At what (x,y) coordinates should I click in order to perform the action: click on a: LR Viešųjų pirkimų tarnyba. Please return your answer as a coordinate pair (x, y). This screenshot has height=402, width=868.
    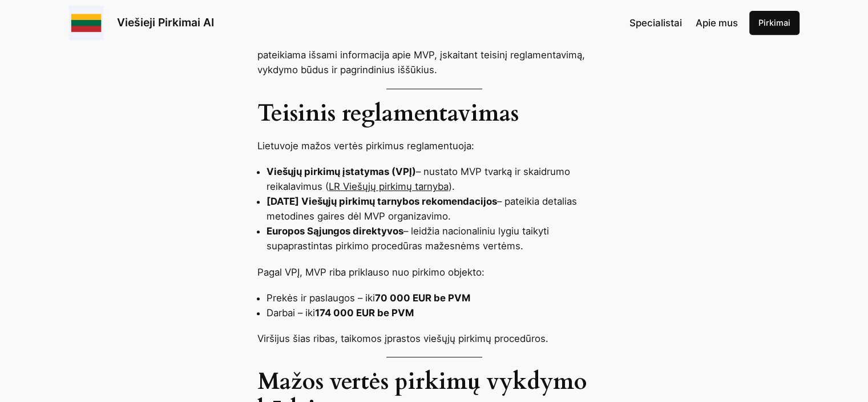
    Looking at the image, I should click on (389, 186).